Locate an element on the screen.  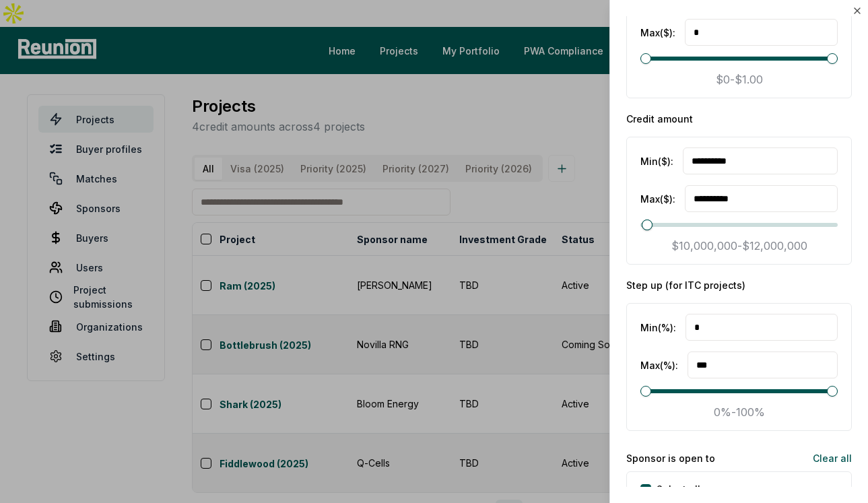
label: Min ($) : is located at coordinates (657, 161).